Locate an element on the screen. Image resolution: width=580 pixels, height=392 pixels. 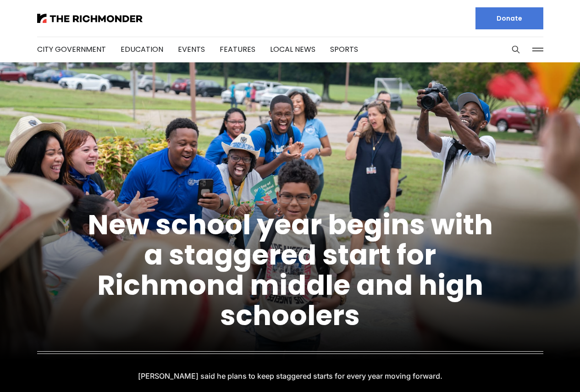
a: Local News is located at coordinates (292, 49).